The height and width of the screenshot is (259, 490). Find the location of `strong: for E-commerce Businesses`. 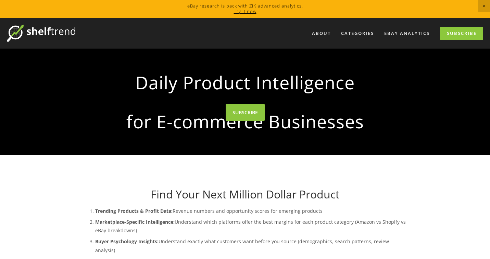

strong: for E-commerce Businesses is located at coordinates (245, 122).